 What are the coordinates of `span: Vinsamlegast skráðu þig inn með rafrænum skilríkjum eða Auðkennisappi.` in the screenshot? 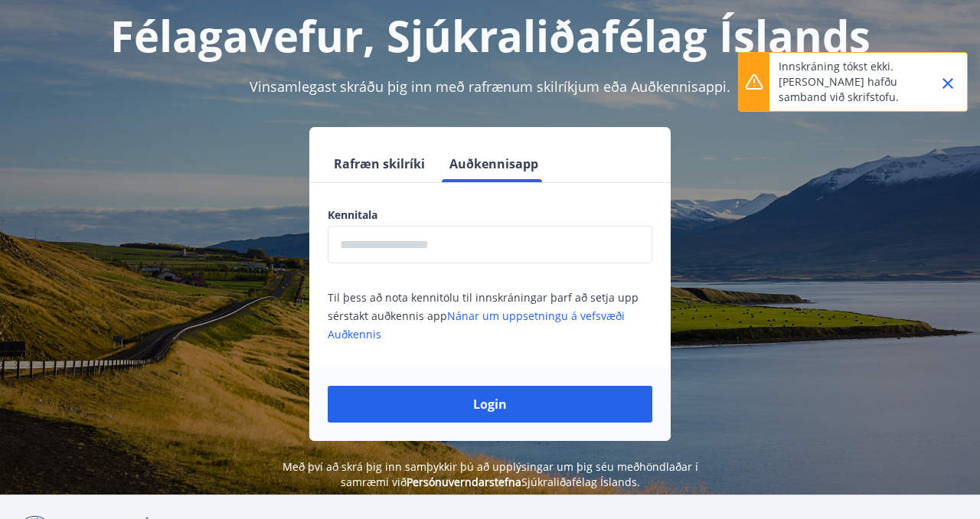 It's located at (490, 86).